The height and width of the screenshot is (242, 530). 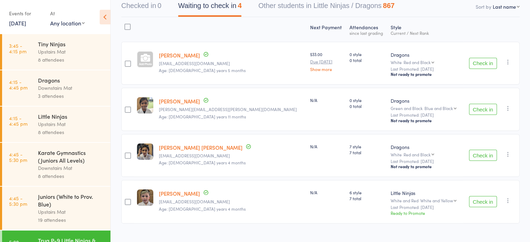 I want to click on div: Blue and Black, so click(x=439, y=108).